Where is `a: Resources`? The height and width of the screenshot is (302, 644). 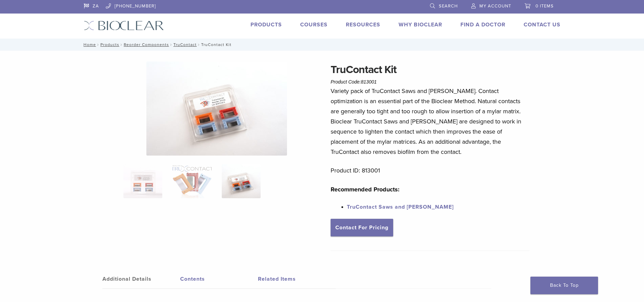
a: Resources is located at coordinates (363, 25).